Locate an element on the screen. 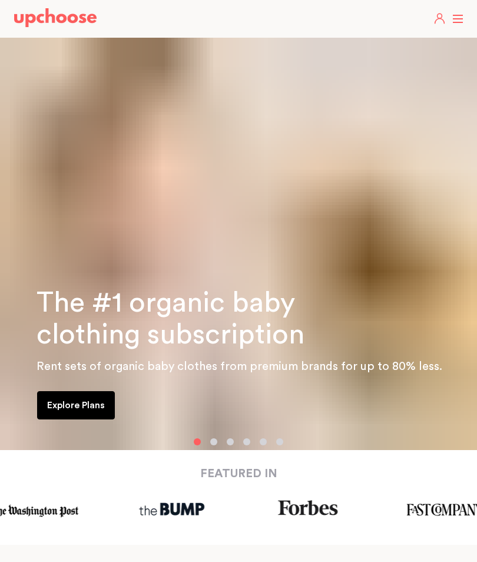 The width and height of the screenshot is (477, 562). img: UpChoose is located at coordinates (55, 18).